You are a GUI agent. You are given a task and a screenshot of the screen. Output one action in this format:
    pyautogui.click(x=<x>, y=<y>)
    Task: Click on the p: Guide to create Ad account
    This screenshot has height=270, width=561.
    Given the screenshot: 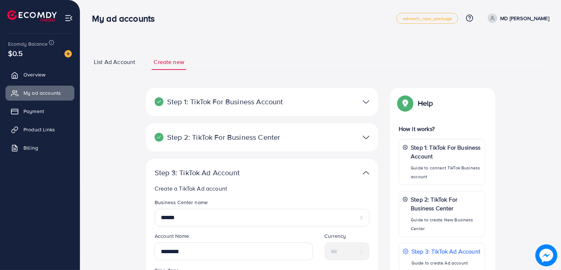 What is the action you would take?
    pyautogui.click(x=446, y=264)
    